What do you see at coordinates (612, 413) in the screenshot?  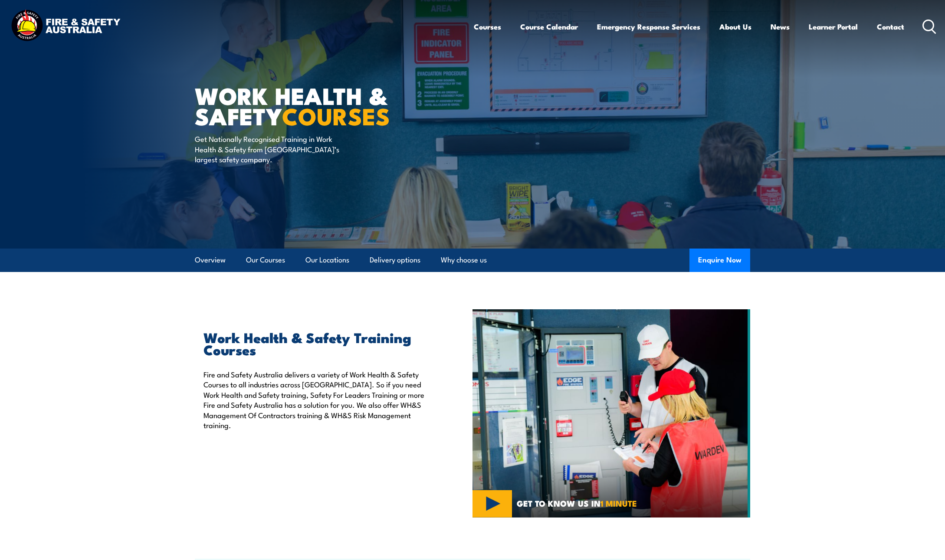 I see `img: Workplace Health & Safety COURSES` at bounding box center [612, 413].